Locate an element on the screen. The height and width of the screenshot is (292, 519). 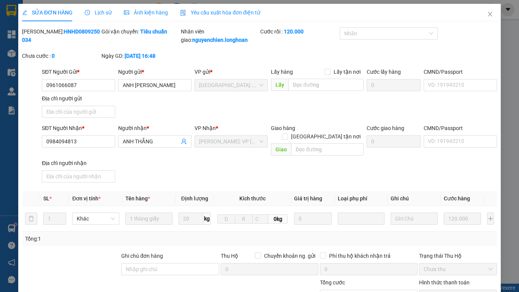
span: user-add is located at coordinates (184, 141).